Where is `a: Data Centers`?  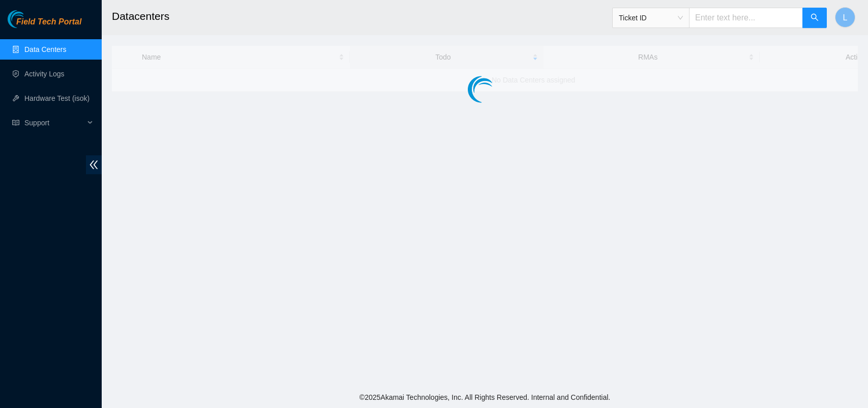 a: Data Centers is located at coordinates (45, 49).